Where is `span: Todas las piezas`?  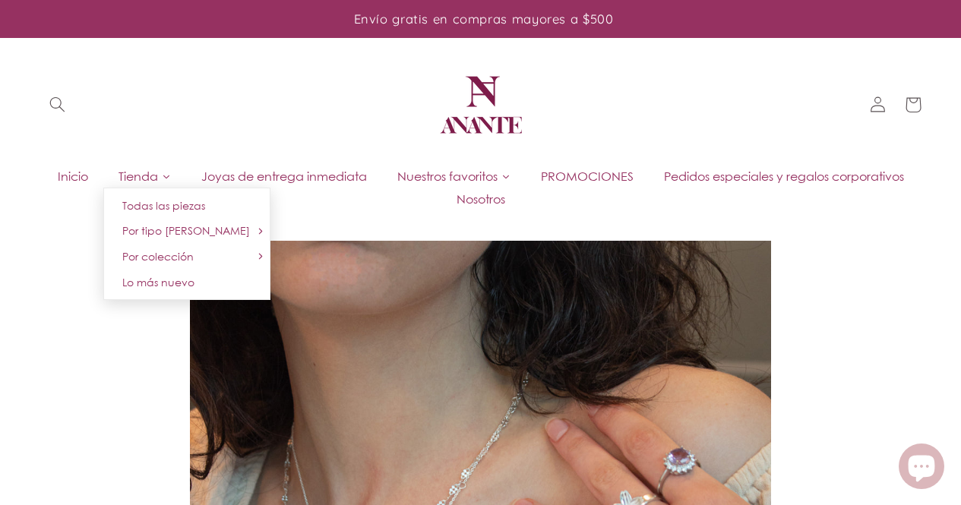 span: Todas las piezas is located at coordinates (163, 205).